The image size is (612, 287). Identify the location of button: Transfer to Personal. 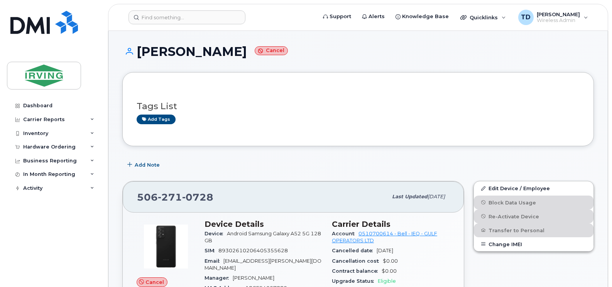
(534, 230).